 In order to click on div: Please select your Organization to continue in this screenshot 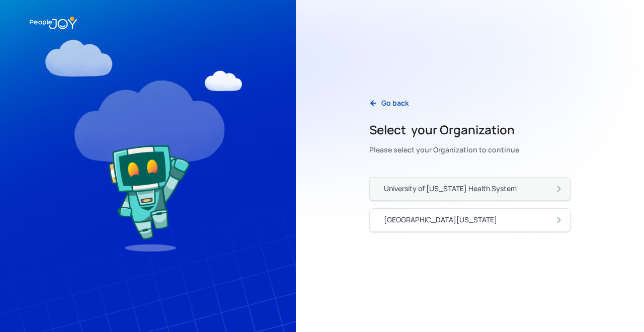, I will do `click(444, 150)`.